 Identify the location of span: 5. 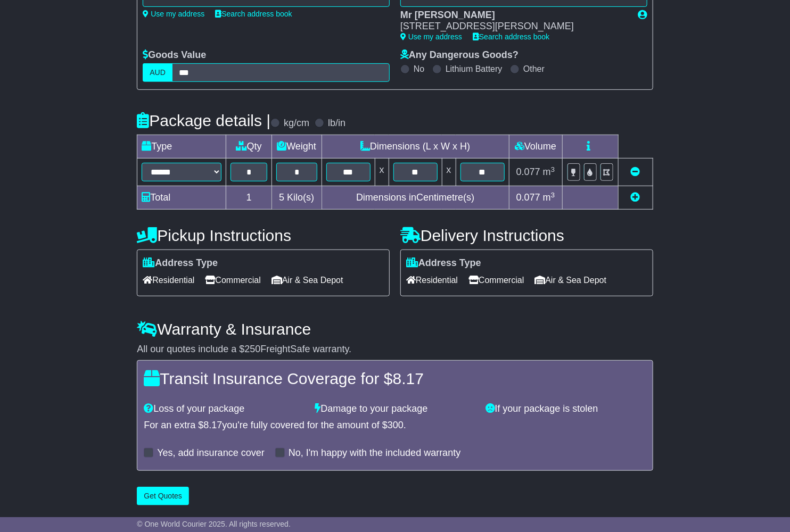
(281, 197).